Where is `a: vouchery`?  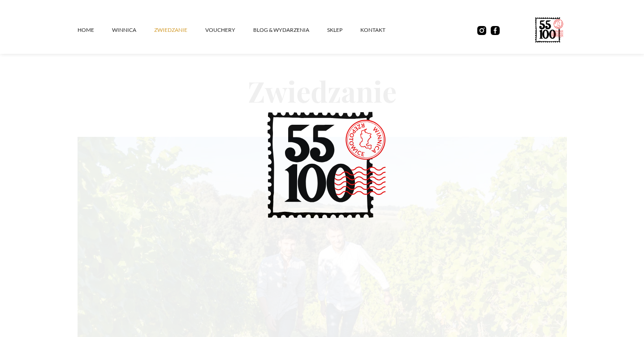 a: vouchery is located at coordinates (229, 30).